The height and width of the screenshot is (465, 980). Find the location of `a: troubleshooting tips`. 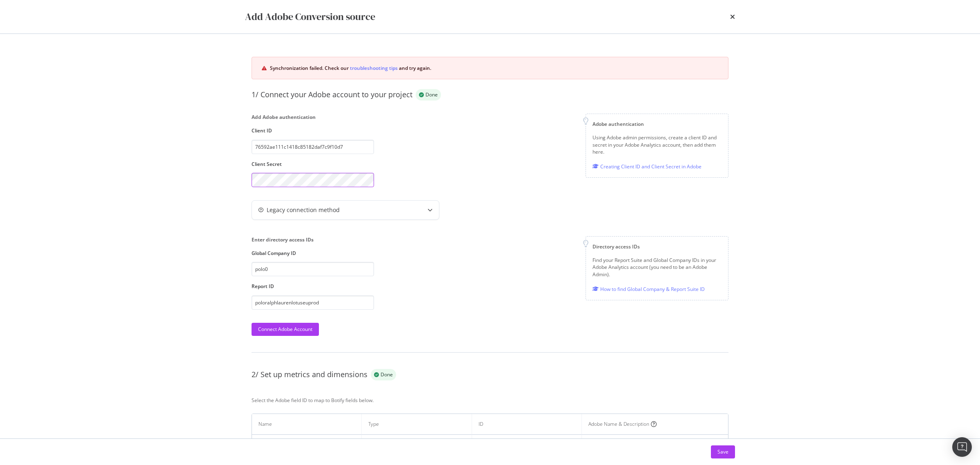

a: troubleshooting tips is located at coordinates (373, 68).